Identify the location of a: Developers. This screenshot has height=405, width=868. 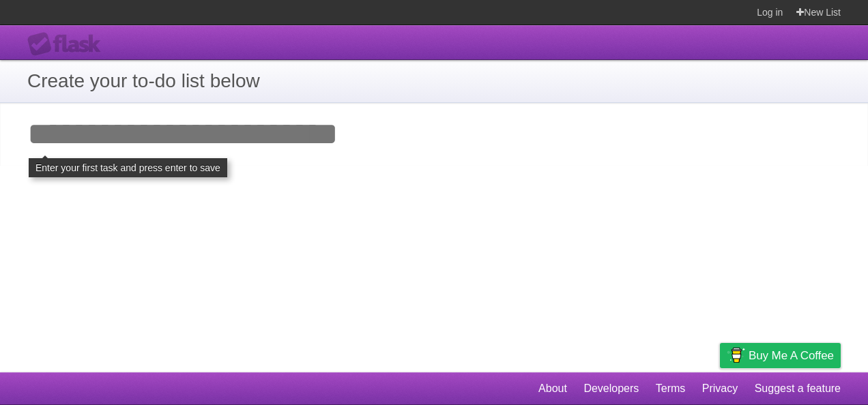
(611, 389).